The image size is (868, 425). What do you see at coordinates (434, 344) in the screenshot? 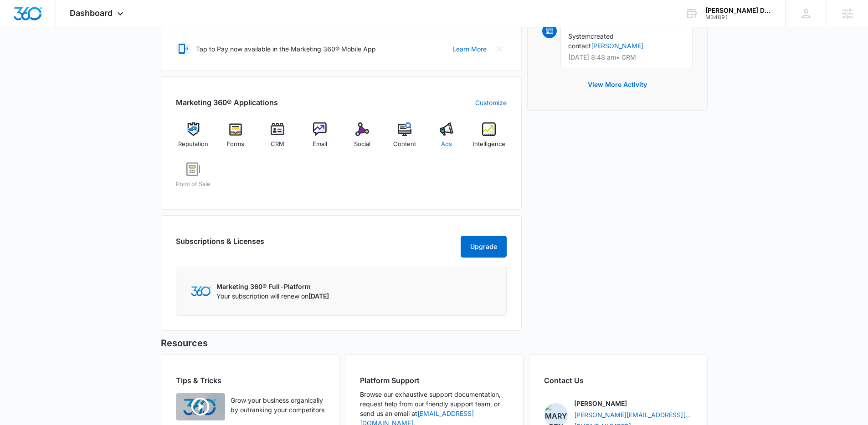
I see `h5: Resources` at bounding box center [434, 344].